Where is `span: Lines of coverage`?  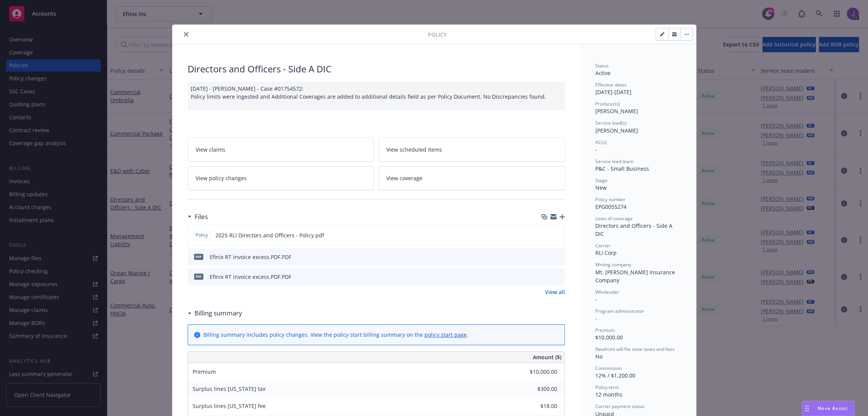 span: Lines of coverage is located at coordinates (614, 219).